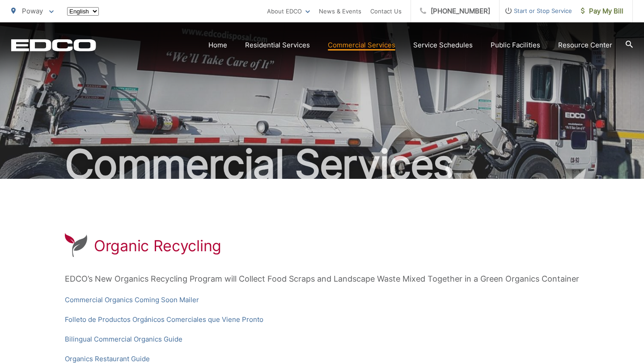 The image size is (644, 363). What do you see at coordinates (361, 45) in the screenshot?
I see `a: Commercial Services` at bounding box center [361, 45].